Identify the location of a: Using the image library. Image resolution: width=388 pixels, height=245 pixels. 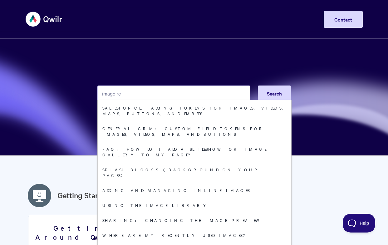
(194, 205).